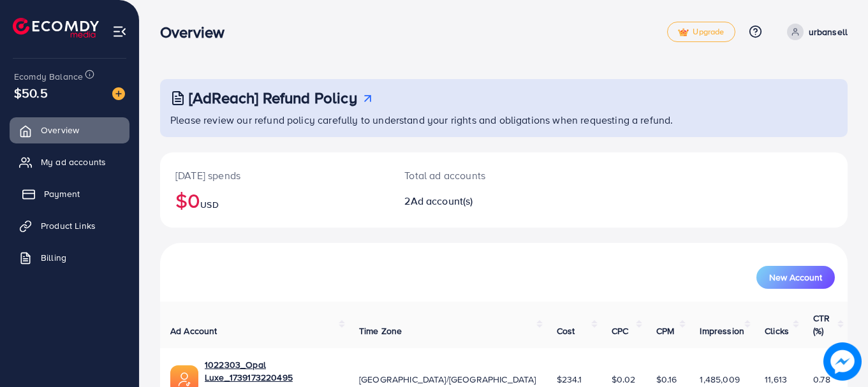  I want to click on span: Clicks, so click(776, 331).